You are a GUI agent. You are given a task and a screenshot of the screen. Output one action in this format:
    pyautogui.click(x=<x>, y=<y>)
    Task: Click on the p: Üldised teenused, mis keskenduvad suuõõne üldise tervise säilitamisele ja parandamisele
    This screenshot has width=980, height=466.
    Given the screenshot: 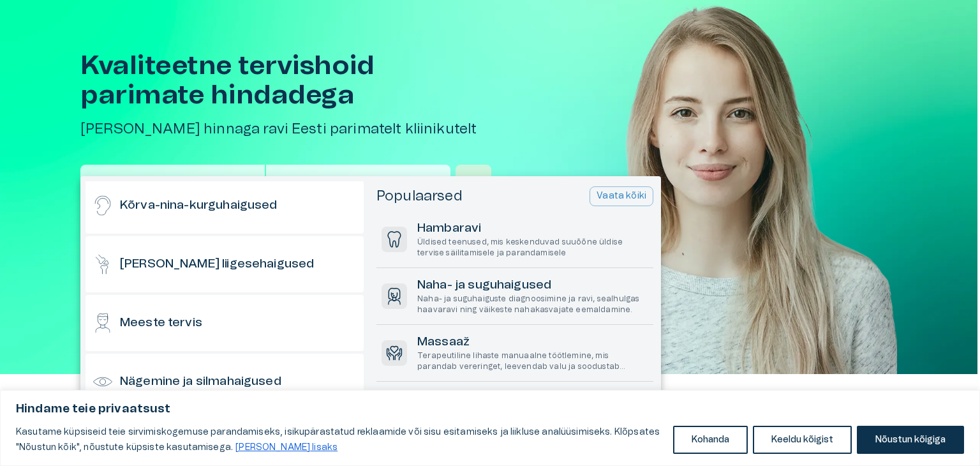 What is the action you would take?
    pyautogui.click(x=533, y=248)
    